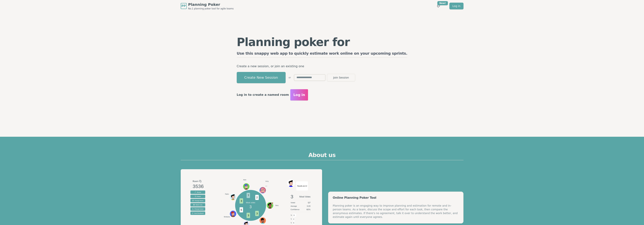 The width and height of the screenshot is (644, 225). What do you see at coordinates (290, 78) in the screenshot?
I see `span: or` at bounding box center [290, 78].